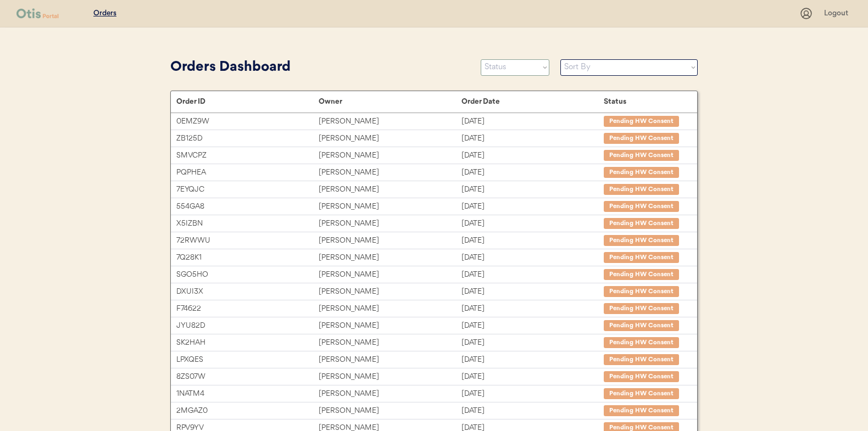 The height and width of the screenshot is (431, 868). I want to click on div: SMVCPZ, so click(247, 155).